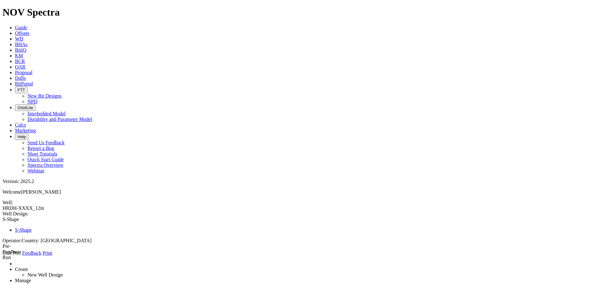 The height and width of the screenshot is (284, 599). Describe the element at coordinates (21, 50) in the screenshot. I see `a: BitIQ` at that location.